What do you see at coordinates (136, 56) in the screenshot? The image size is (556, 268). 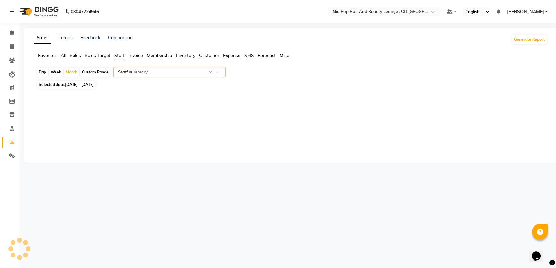 I see `span: Invoice` at bounding box center [136, 56].